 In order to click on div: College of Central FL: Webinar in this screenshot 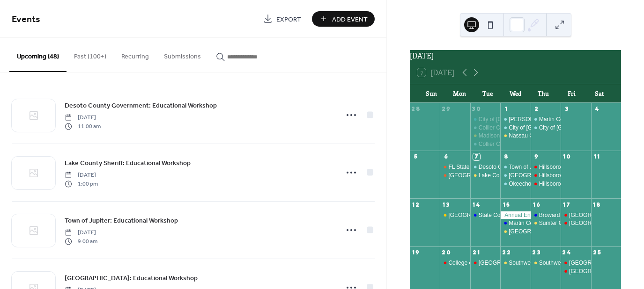, I will do `click(455, 263)`.